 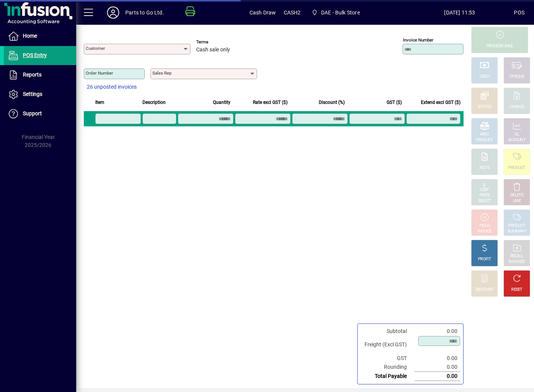 What do you see at coordinates (40, 75) in the screenshot?
I see `a: Reports` at bounding box center [40, 75].